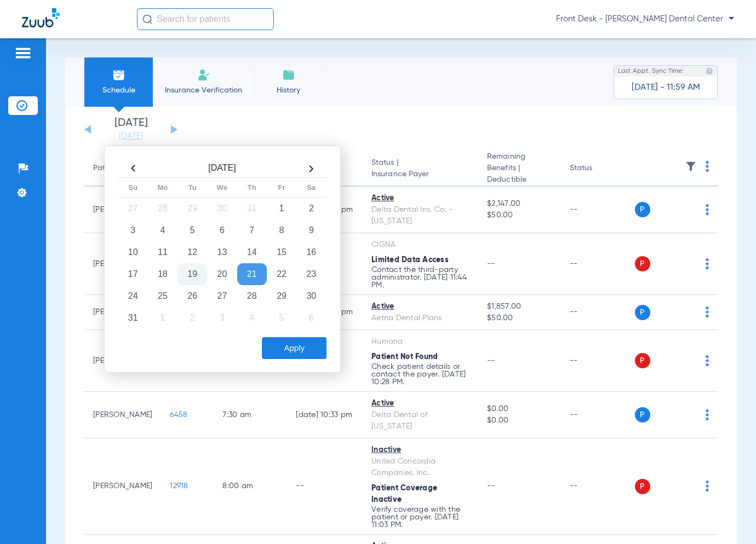  I want to click on th: Status, so click(597, 169).